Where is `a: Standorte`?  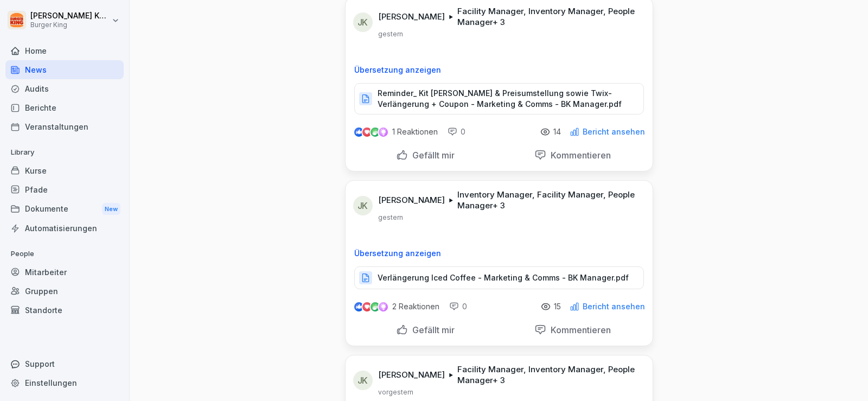 a: Standorte is located at coordinates (65, 310).